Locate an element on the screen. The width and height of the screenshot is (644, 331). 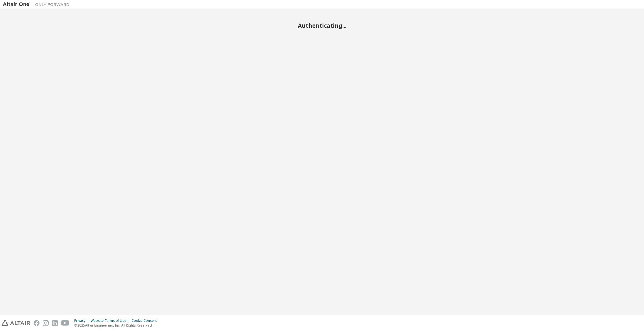
div: Website Terms of Use is located at coordinates (111, 321).